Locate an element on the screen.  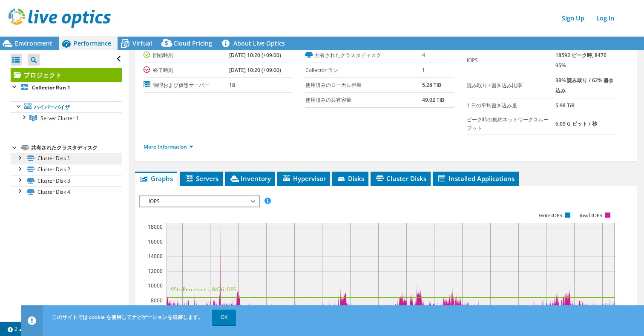
a: Cluster Disk 2 is located at coordinates (66, 170).